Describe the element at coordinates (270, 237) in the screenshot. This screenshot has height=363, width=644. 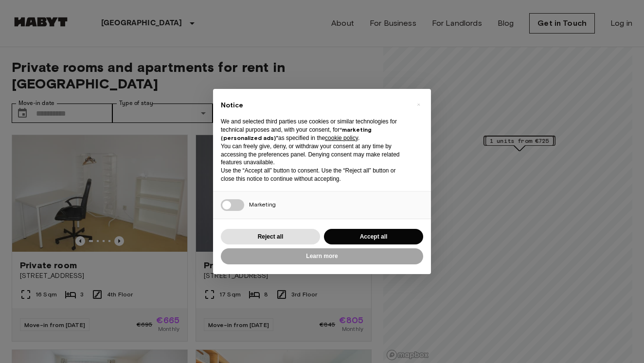
I see `button: Reject all` at that location.